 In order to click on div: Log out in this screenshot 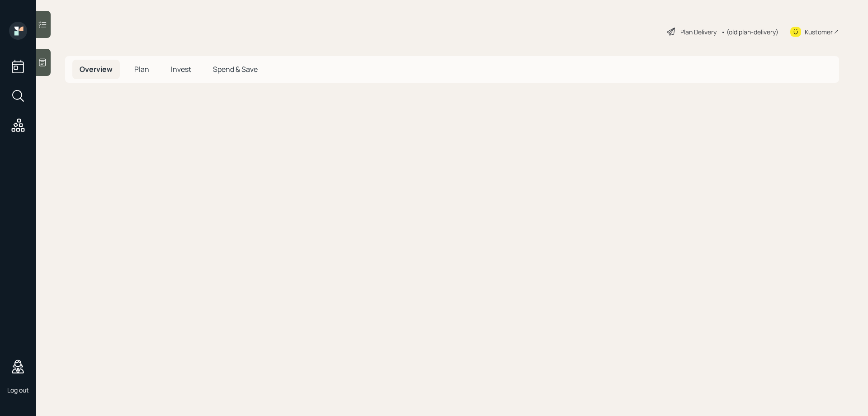, I will do `click(18, 389)`.